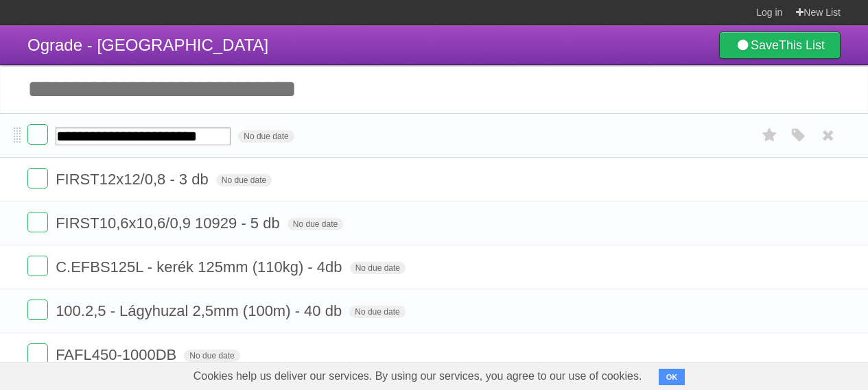 The height and width of the screenshot is (390, 868). What do you see at coordinates (200, 310) in the screenshot?
I see `span: 100.2,5 - Lágyhuzal 2,5mm (100m) - 40 db` at bounding box center [200, 310].